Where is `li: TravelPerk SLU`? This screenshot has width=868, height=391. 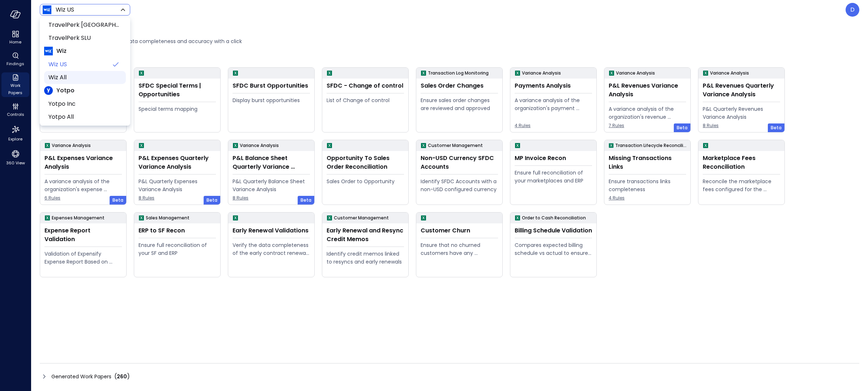
li: TravelPerk SLU is located at coordinates (85, 38).